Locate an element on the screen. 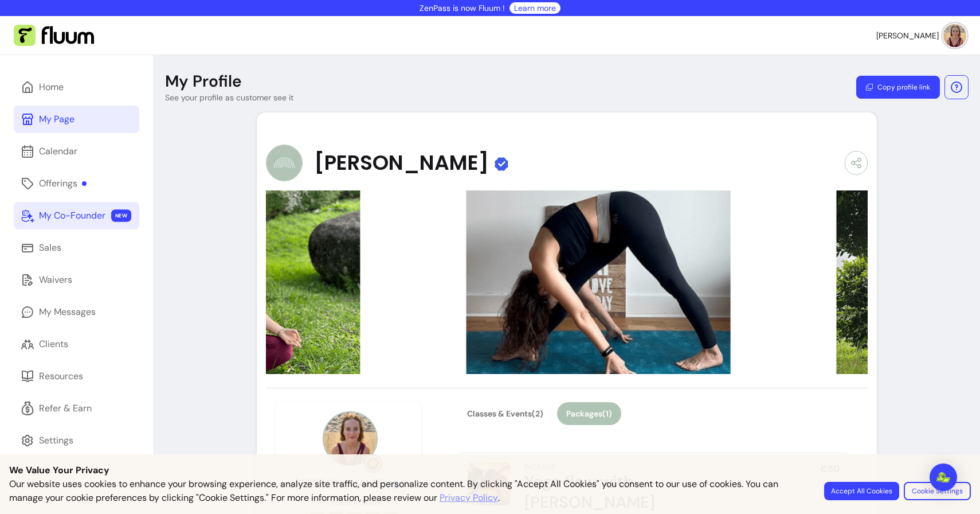  p: ZenPass is now Fluum ! is located at coordinates (461, 8).